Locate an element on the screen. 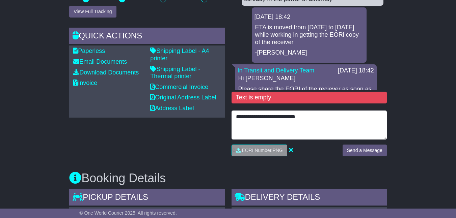 This screenshot has width=456, height=218. a: Download Documents is located at coordinates (106, 73).